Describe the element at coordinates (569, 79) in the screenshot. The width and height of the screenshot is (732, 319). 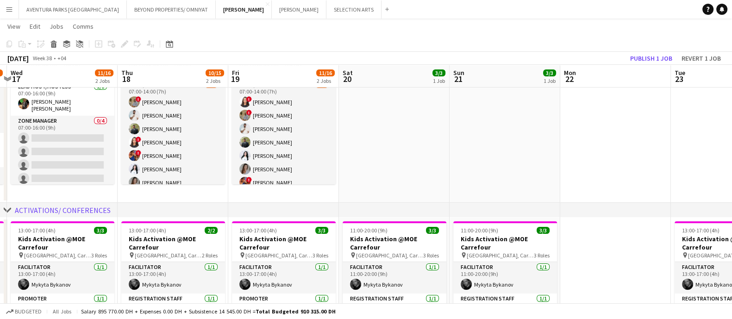
I see `span: 22` at that location.